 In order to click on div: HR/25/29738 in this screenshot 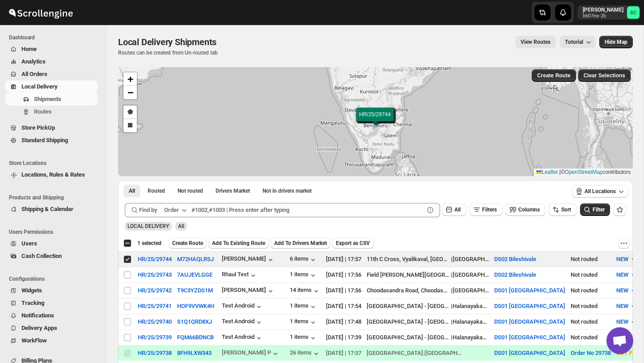, I will do `click(155, 353)`.